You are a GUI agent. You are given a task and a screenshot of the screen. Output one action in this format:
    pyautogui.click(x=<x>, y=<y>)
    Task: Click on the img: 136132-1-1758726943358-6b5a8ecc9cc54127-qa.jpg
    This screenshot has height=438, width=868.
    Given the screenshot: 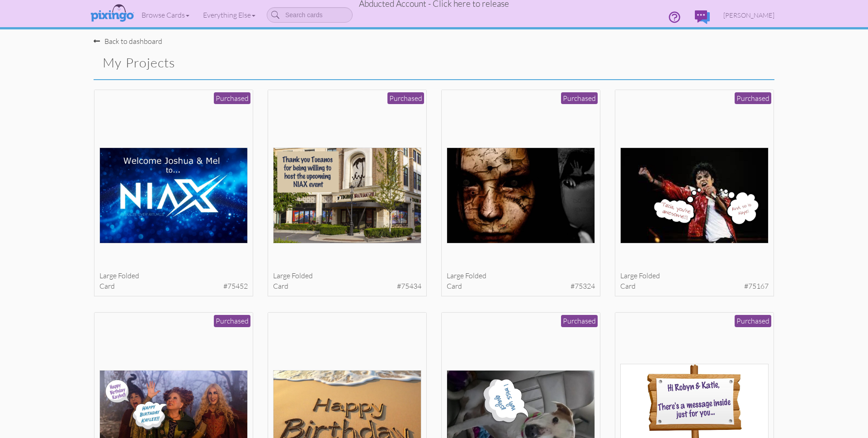 What is the action you would take?
    pyautogui.click(x=695, y=196)
    